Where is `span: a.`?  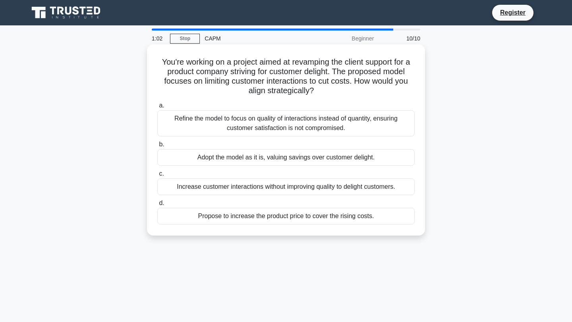
span: a. is located at coordinates (161, 105).